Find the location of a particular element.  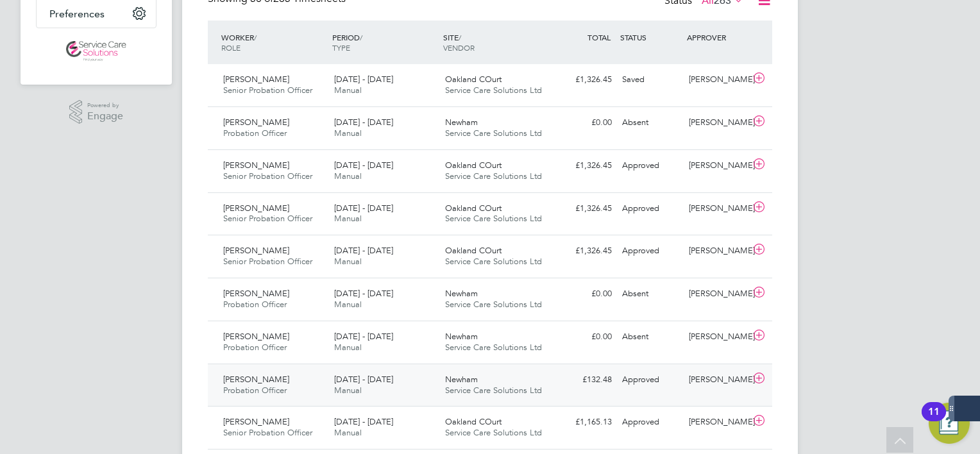

a: Go to home page is located at coordinates (96, 51).